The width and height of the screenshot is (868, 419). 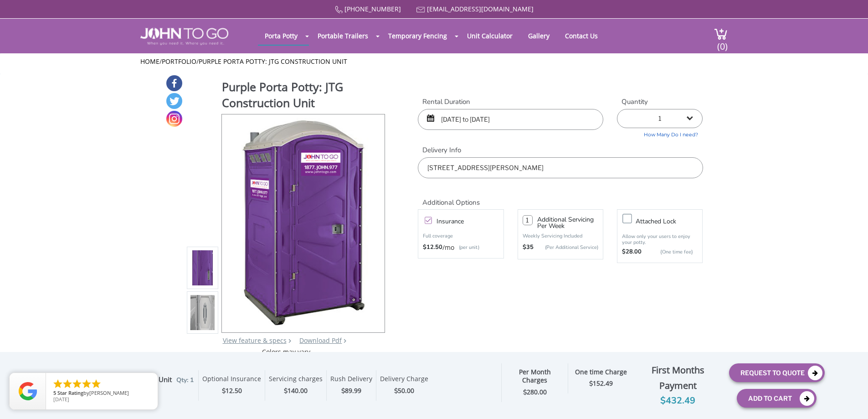 What do you see at coordinates (28, 391) in the screenshot?
I see `img: Review Rating` at bounding box center [28, 391].